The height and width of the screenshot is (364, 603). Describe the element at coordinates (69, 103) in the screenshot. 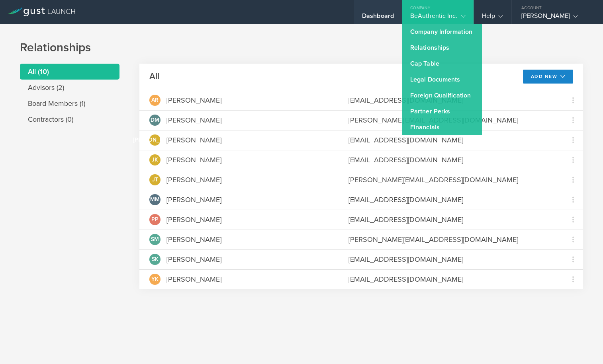

I see `li: Board Members (1)` at that location.